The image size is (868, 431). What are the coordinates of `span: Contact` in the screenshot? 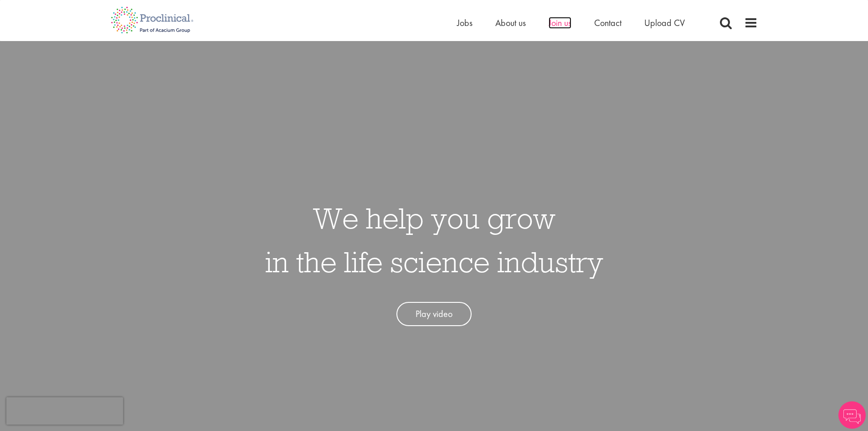 It's located at (608, 23).